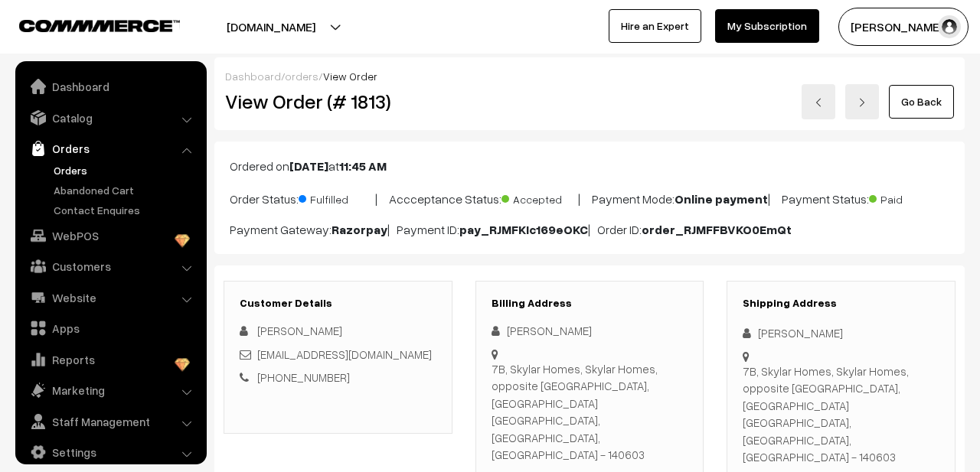  Describe the element at coordinates (589, 198) in the screenshot. I see `p: Order Status: | Accceptance Status: | Payment Mode: | Payment Status:` at that location.